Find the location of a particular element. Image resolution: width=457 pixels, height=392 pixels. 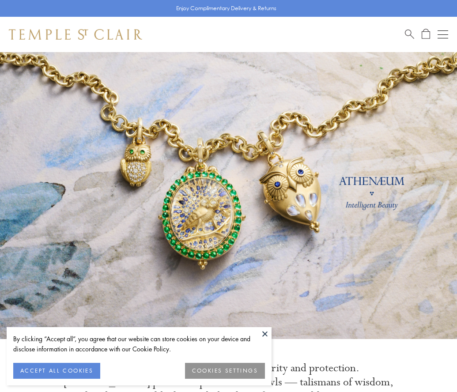

a: Search is located at coordinates (409, 34).